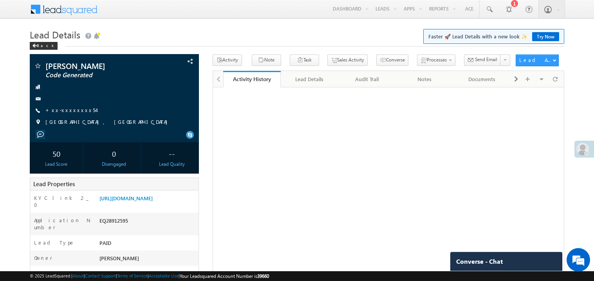 This screenshot has width=594, height=281. I want to click on button: Note, so click(266, 60).